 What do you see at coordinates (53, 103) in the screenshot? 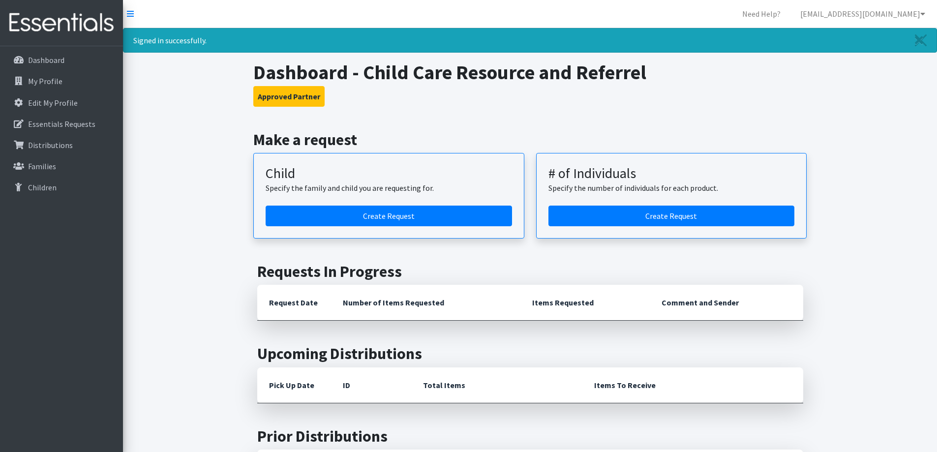
I see `p: Edit My Profile` at bounding box center [53, 103].